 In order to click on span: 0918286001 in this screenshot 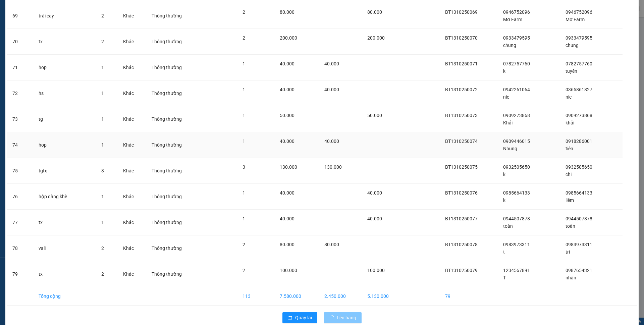, I will do `click(579, 141)`.